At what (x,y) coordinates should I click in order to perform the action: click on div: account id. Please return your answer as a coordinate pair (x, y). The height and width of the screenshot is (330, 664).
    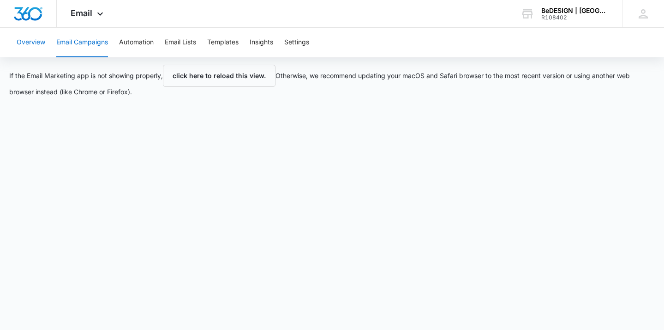
    Looking at the image, I should click on (575, 18).